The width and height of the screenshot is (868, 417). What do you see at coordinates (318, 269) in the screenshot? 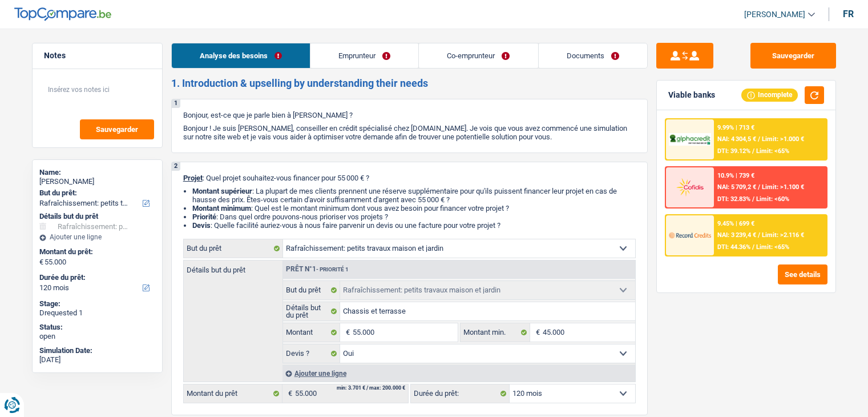
I see `div: Prêt n°1` at bounding box center [318, 269].